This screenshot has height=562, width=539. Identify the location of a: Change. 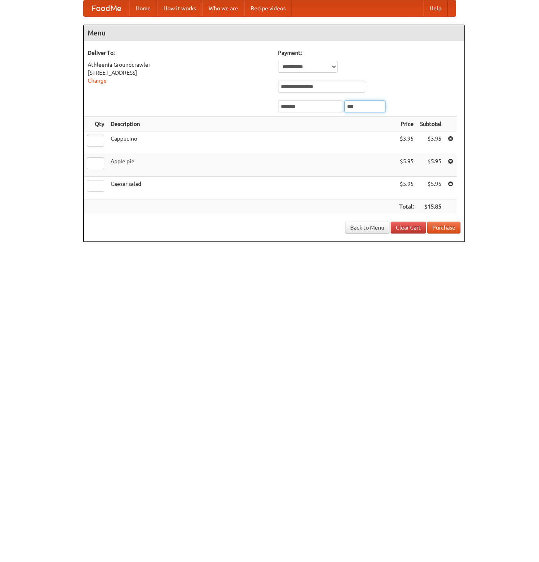
(97, 81).